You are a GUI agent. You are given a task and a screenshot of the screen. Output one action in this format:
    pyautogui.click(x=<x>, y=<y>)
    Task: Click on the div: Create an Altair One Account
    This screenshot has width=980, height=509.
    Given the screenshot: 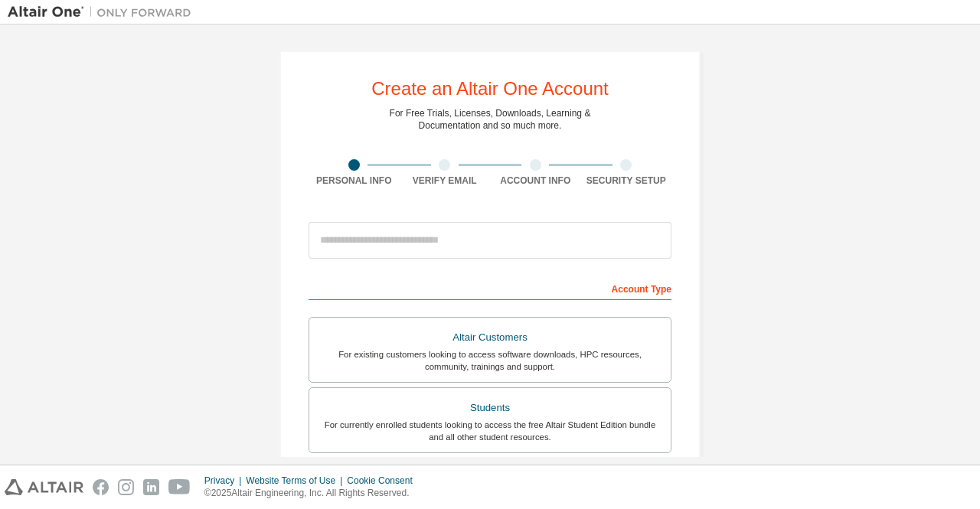 What is the action you would take?
    pyautogui.click(x=490, y=89)
    